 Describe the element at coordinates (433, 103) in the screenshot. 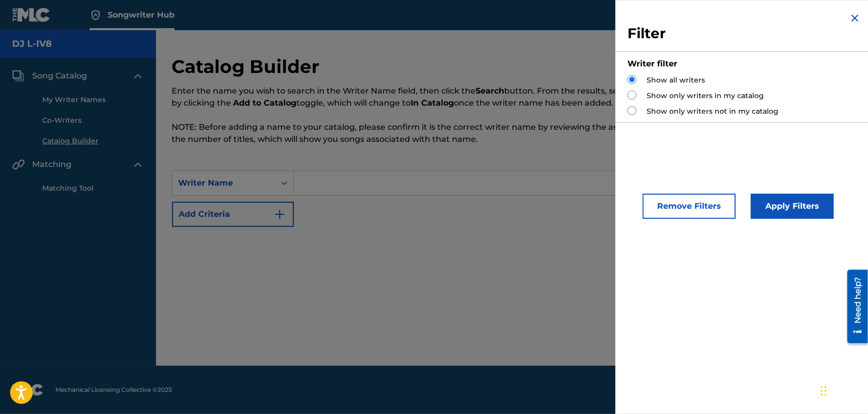

I see `strong: In Catalog` at that location.